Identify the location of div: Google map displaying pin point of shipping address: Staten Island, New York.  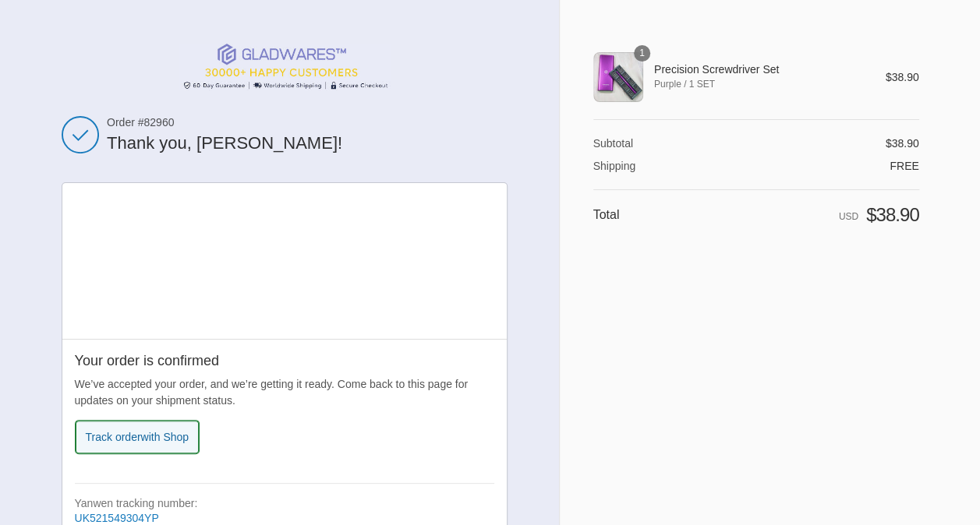
(284, 261).